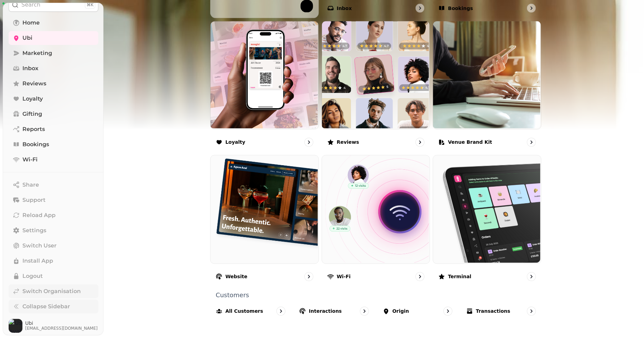 Image resolution: width=644 pixels, height=338 pixels. Describe the element at coordinates (39, 215) in the screenshot. I see `span: Reload App` at that location.